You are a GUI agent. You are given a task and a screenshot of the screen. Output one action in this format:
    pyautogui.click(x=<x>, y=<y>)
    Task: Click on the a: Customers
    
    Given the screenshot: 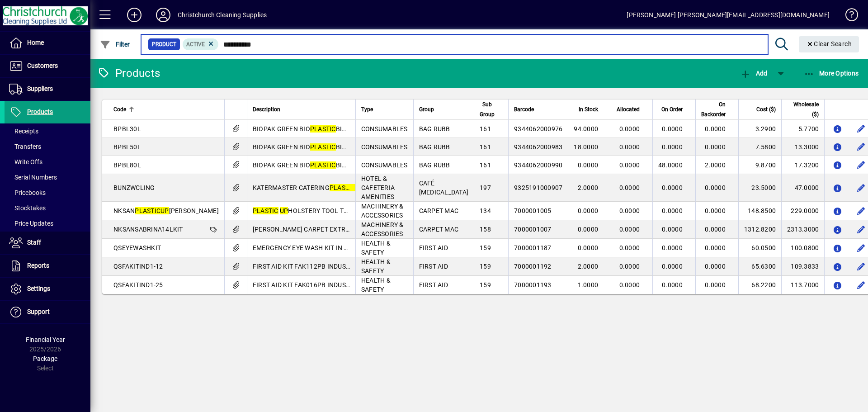 What is the action you would take?
    pyautogui.click(x=47, y=66)
    